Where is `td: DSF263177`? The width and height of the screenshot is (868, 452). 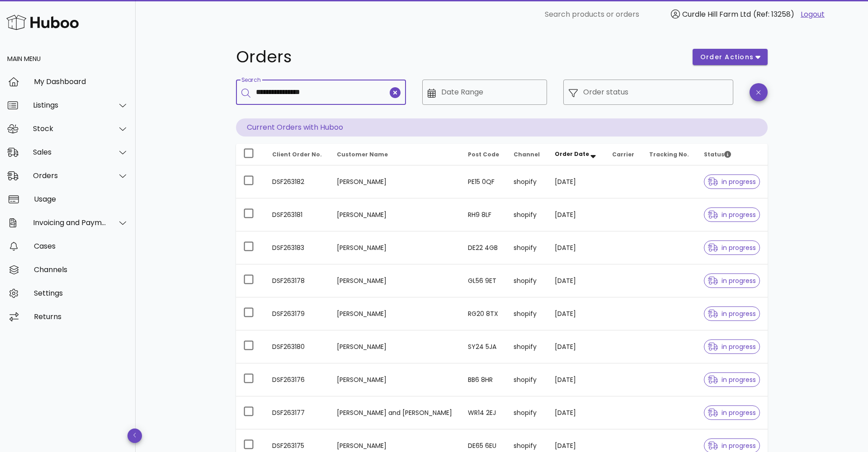 td: DSF263177 is located at coordinates (297, 412).